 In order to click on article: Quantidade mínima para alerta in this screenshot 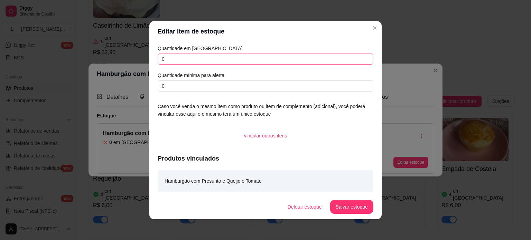, I will do `click(265, 75)`.